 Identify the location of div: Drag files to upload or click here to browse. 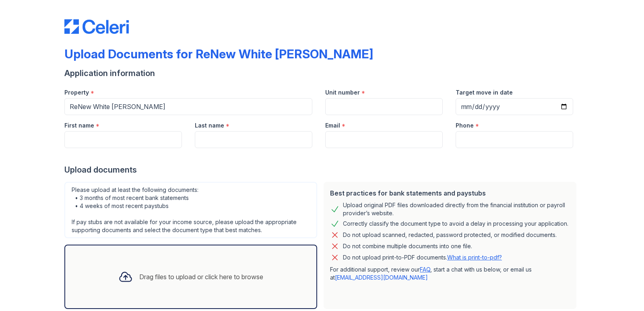
(201, 277).